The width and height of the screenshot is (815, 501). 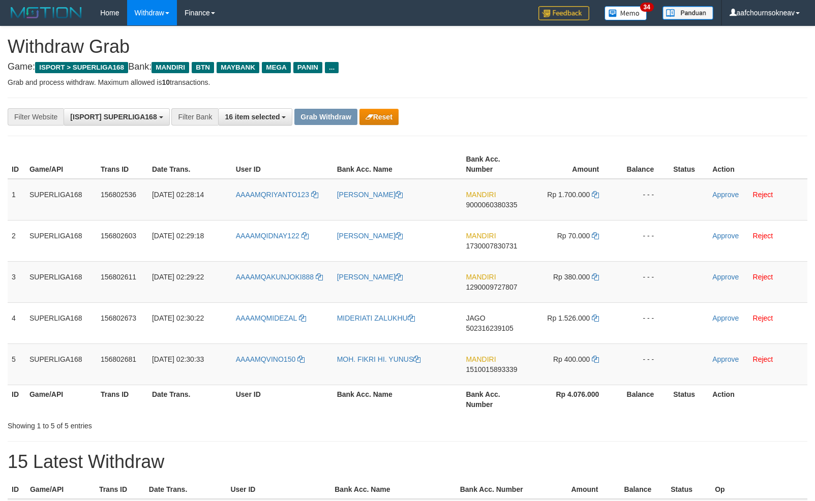 What do you see at coordinates (573, 399) in the screenshot?
I see `th: Rp 4.076.000` at bounding box center [573, 399].